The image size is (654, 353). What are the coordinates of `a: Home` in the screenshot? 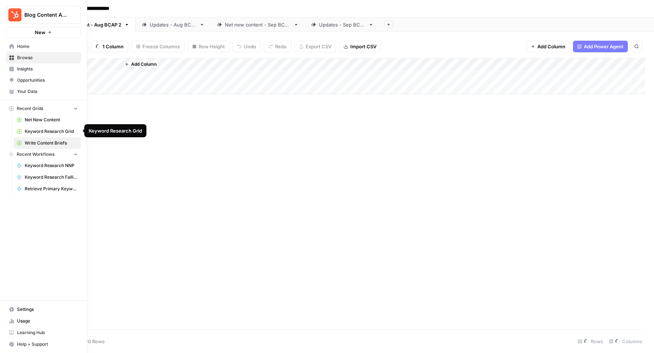 It's located at (43, 47).